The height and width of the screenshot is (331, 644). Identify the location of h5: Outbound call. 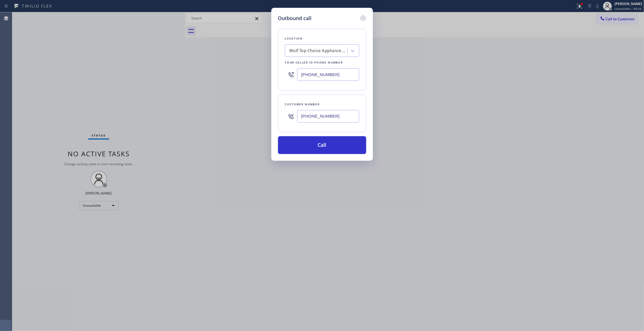
(295, 18).